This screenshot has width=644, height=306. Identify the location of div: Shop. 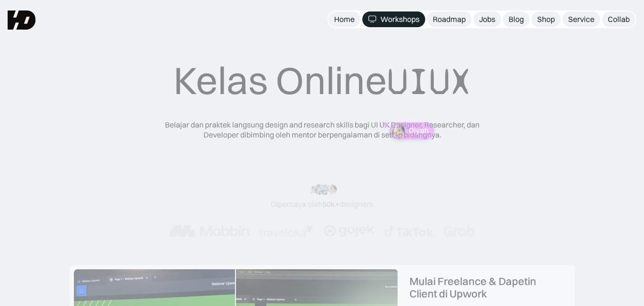
(546, 19).